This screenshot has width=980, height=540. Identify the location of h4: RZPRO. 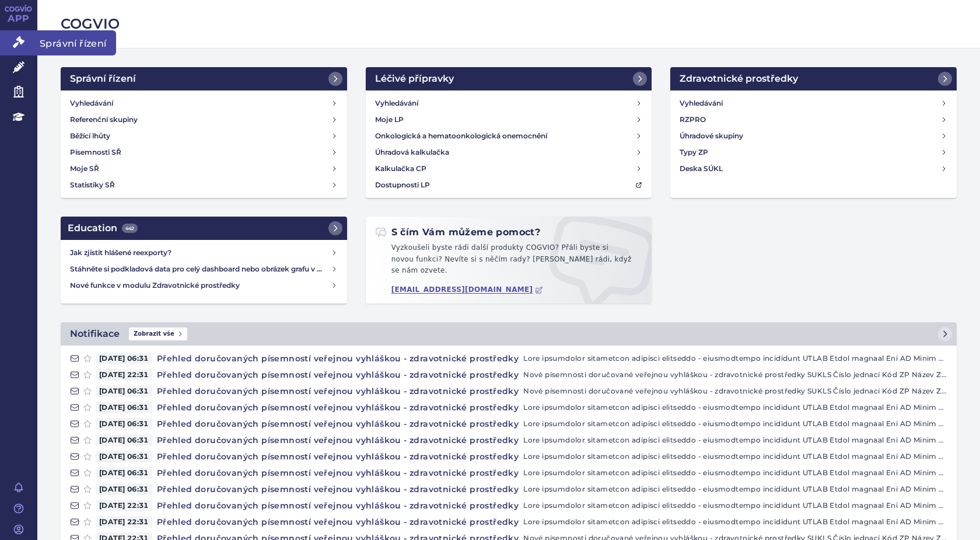
(692, 119).